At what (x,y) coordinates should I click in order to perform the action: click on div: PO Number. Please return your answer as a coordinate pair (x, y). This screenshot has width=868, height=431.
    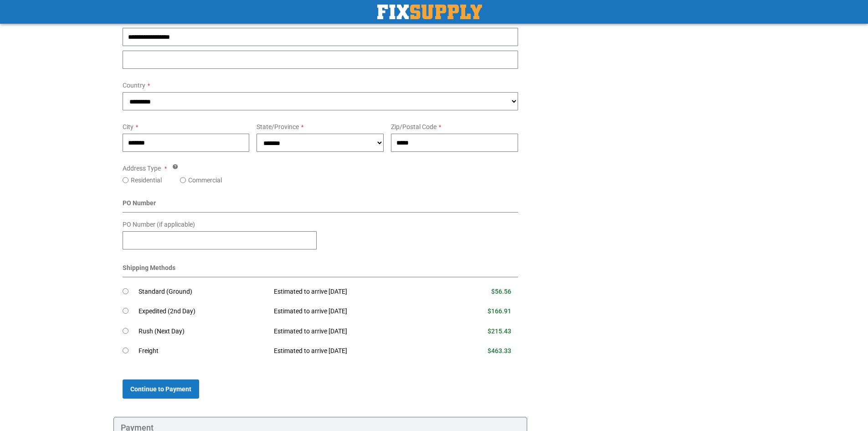
    Looking at the image, I should click on (320, 205).